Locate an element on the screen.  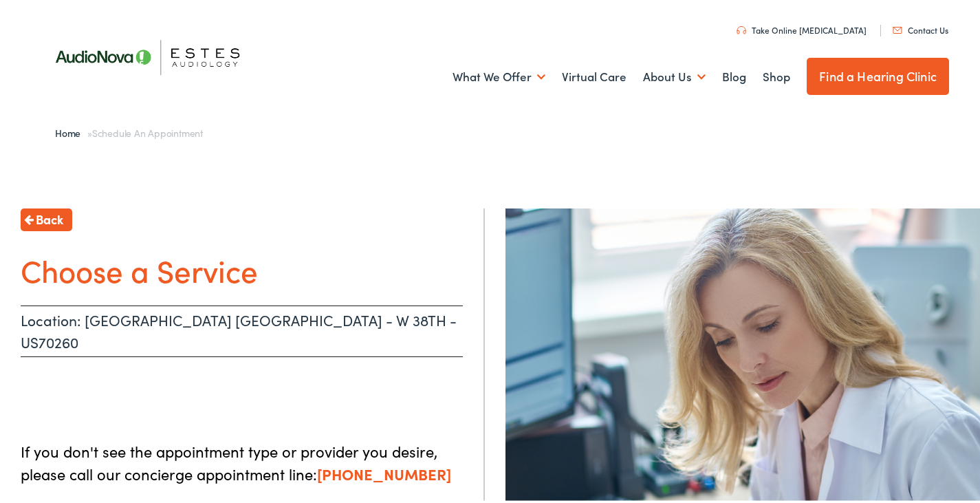
a: What We Offer is located at coordinates (499, 74).